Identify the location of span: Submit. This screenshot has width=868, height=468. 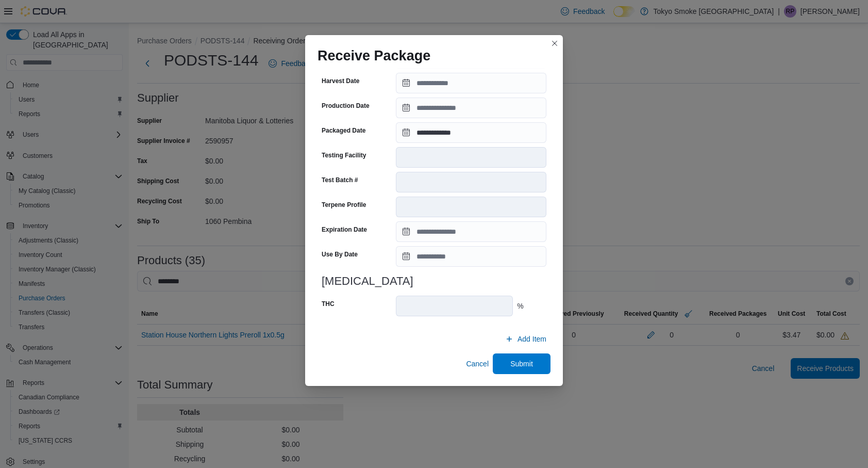
(522, 364).